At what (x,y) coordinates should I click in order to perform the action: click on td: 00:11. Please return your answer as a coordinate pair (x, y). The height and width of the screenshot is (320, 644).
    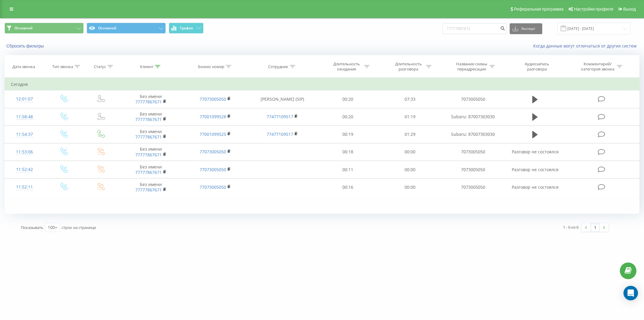
    Looking at the image, I should click on (348, 170).